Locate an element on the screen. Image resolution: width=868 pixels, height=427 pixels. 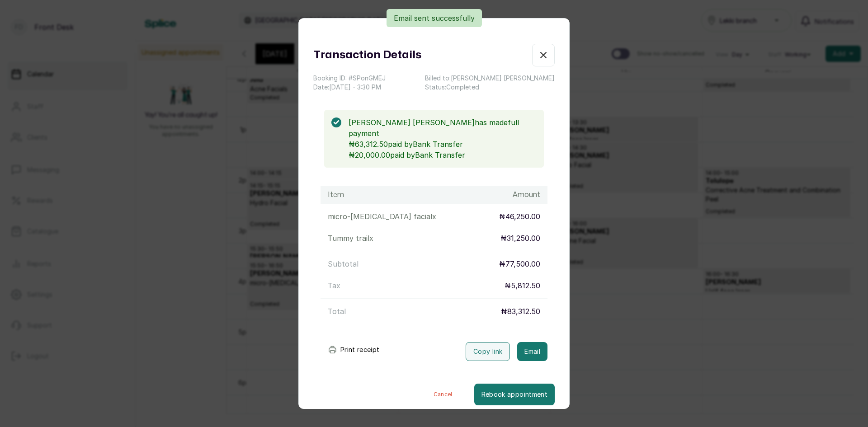
p: Email sent successfully is located at coordinates (434, 18).